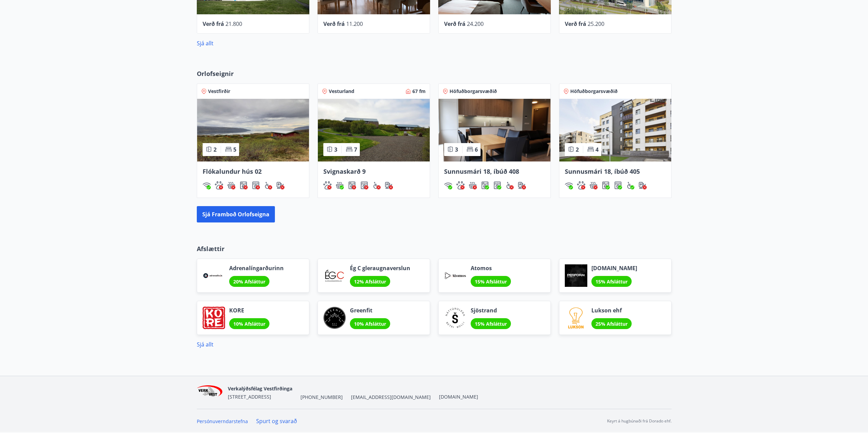 The width and height of the screenshot is (868, 433). What do you see at coordinates (341, 92) in the screenshot?
I see `span: Vesturland` at bounding box center [341, 92].